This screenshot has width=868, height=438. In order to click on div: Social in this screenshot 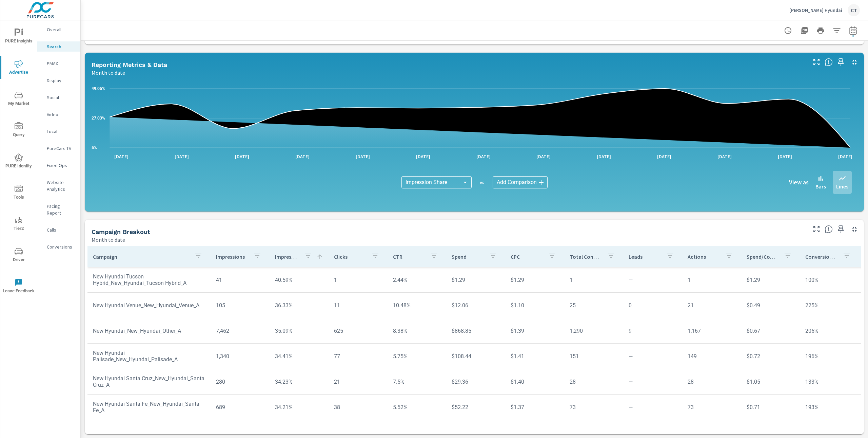, I will do `click(59, 97)`.